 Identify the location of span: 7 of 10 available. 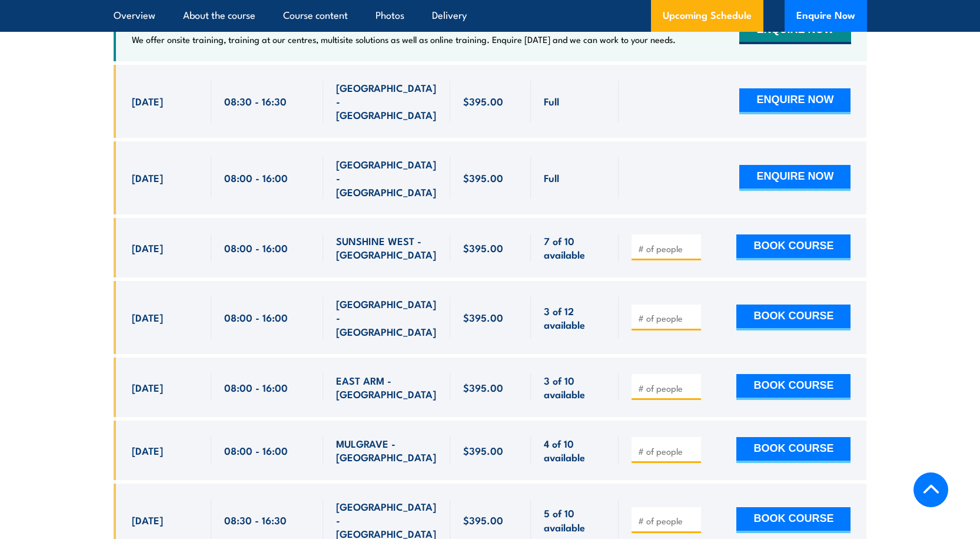
(575, 247).